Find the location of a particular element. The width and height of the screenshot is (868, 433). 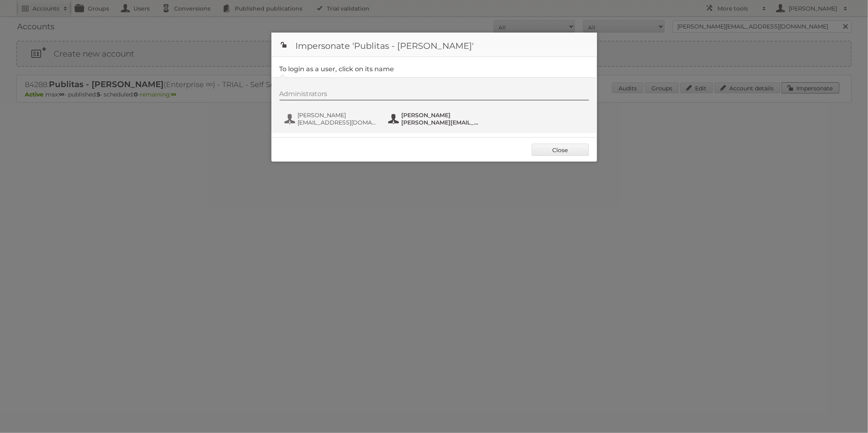

div: Administrators is located at coordinates (434, 95).